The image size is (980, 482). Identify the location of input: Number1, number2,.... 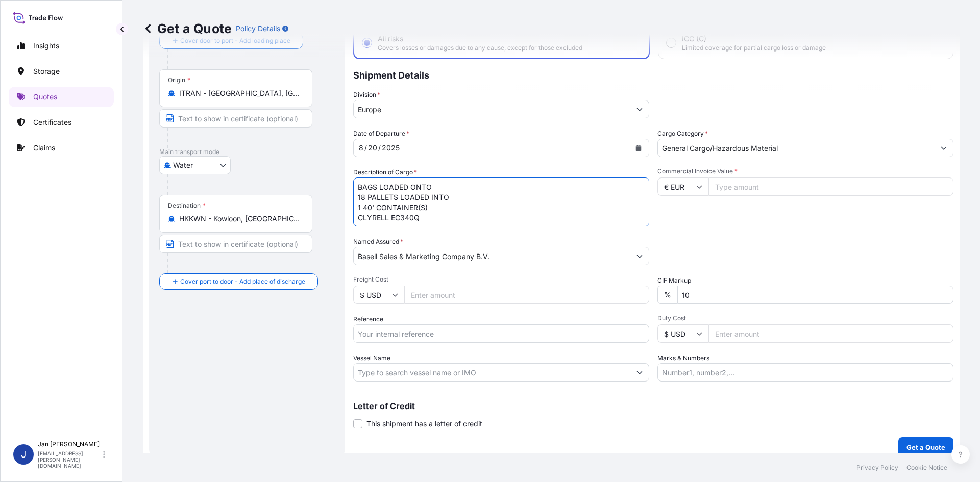
(805, 373).